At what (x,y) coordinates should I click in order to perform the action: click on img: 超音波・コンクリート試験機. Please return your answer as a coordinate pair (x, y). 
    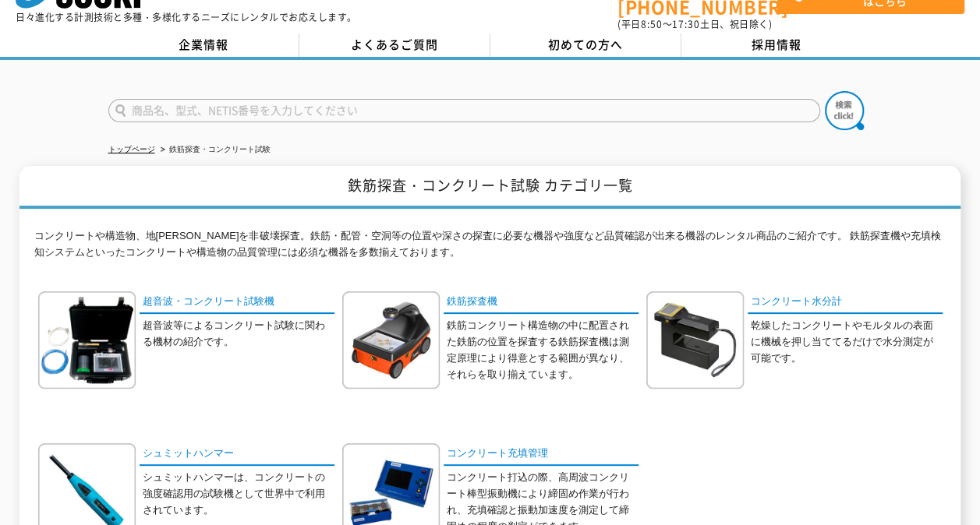
    Looking at the image, I should click on (86, 339).